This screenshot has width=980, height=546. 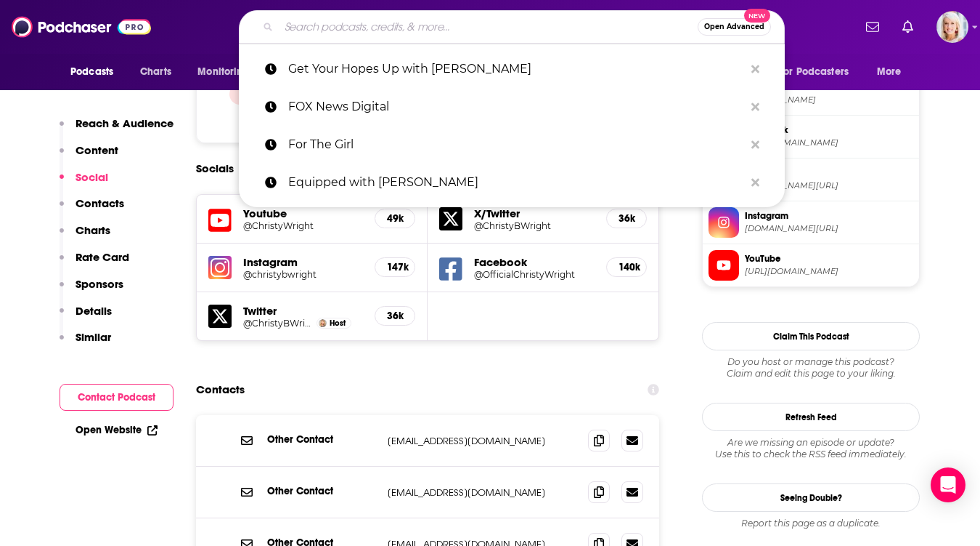 I want to click on button: Reach & Audience, so click(x=116, y=130).